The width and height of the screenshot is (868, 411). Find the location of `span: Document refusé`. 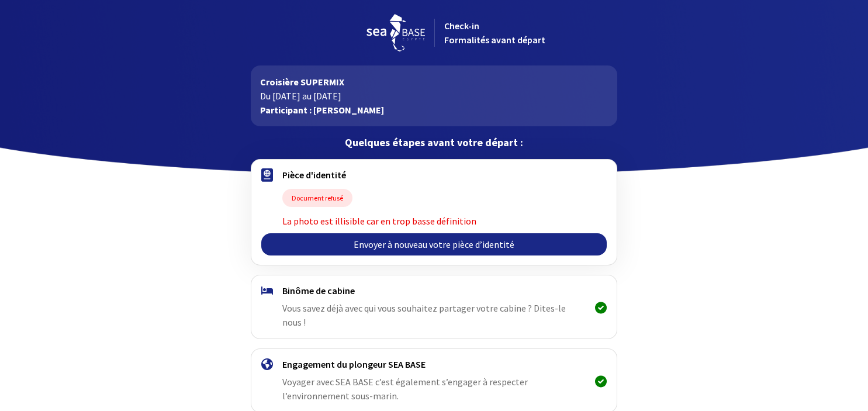

span: Document refusé is located at coordinates (317, 198).